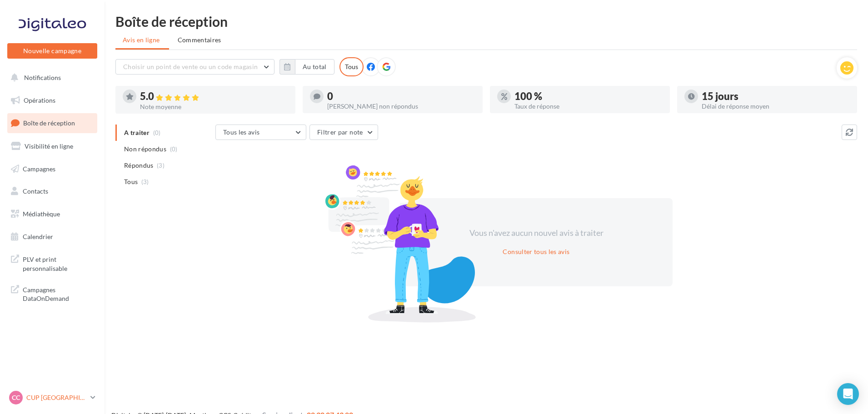  What do you see at coordinates (214, 106) in the screenshot?
I see `div: Note moyenne` at bounding box center [214, 106].